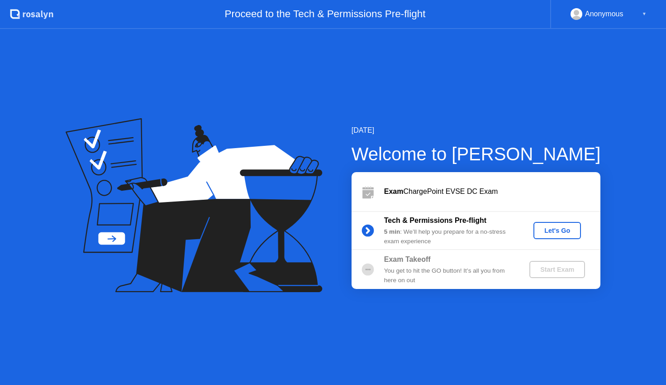 The image size is (666, 385). What do you see at coordinates (394, 191) in the screenshot?
I see `b: Exam` at bounding box center [394, 191].